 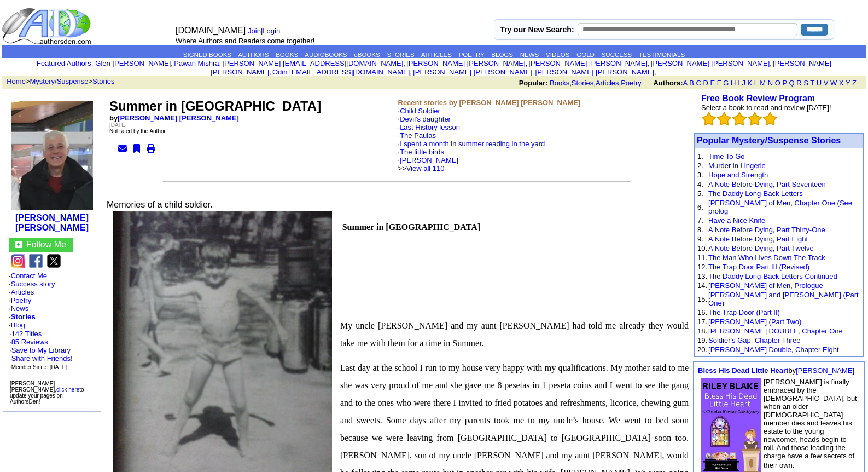 I want to click on a: Time To Go, so click(x=726, y=156).